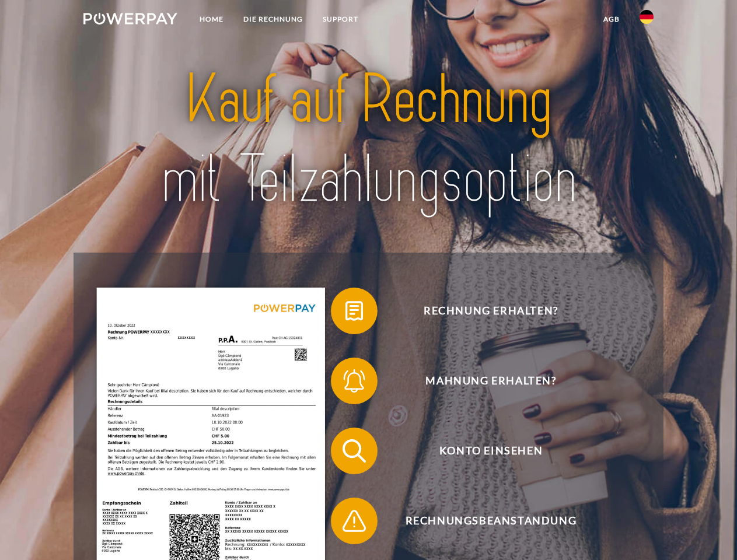 The height and width of the screenshot is (560, 737). What do you see at coordinates (647, 17) in the screenshot?
I see `img: de` at bounding box center [647, 17].